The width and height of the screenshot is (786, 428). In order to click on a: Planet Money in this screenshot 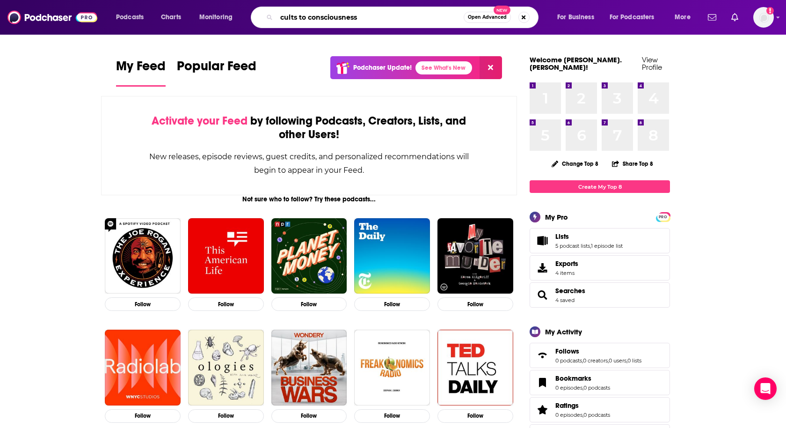, I will do `click(309, 256)`.